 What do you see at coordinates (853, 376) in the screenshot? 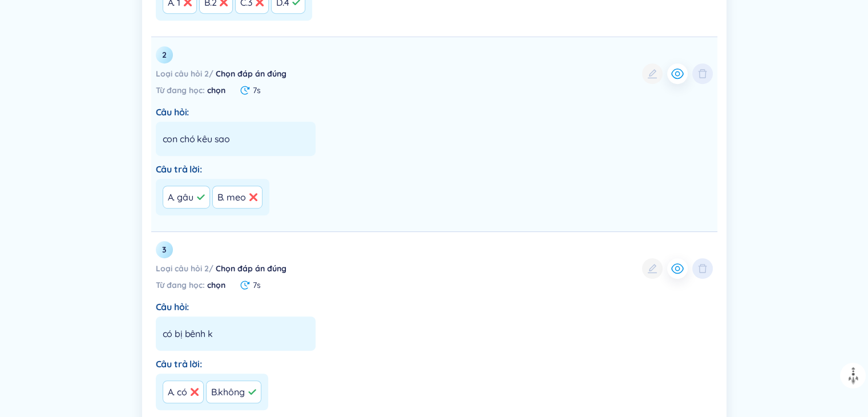
I see `img: to top` at bounding box center [853, 376].